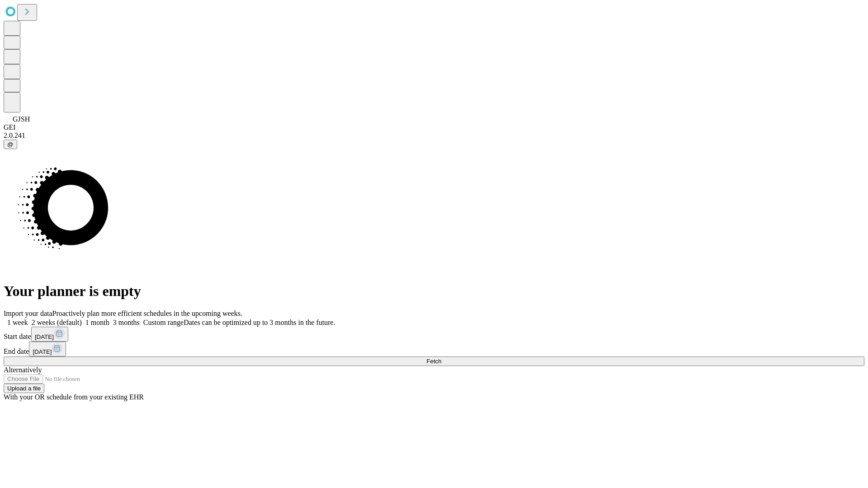 The height and width of the screenshot is (488, 868). I want to click on span: Fetch, so click(433, 361).